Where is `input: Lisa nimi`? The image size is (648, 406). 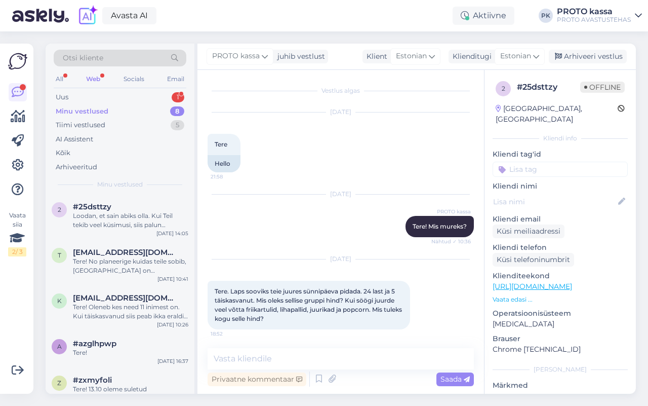 input: Lisa nimi is located at coordinates (555, 202).